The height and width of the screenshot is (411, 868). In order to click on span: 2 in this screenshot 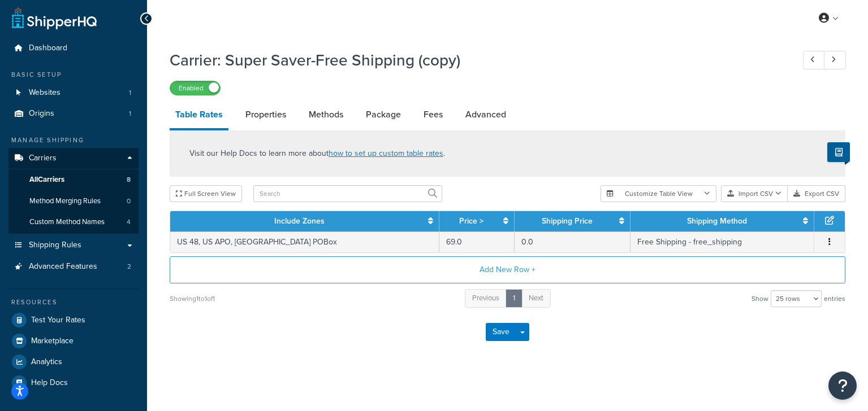, I will do `click(129, 266)`.